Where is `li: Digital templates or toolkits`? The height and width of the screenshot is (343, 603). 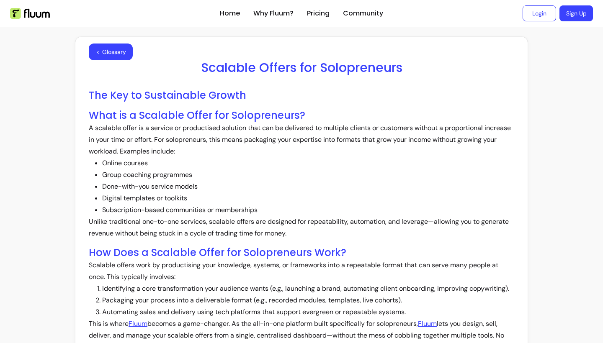 li: Digital templates or toolkits is located at coordinates (308, 198).